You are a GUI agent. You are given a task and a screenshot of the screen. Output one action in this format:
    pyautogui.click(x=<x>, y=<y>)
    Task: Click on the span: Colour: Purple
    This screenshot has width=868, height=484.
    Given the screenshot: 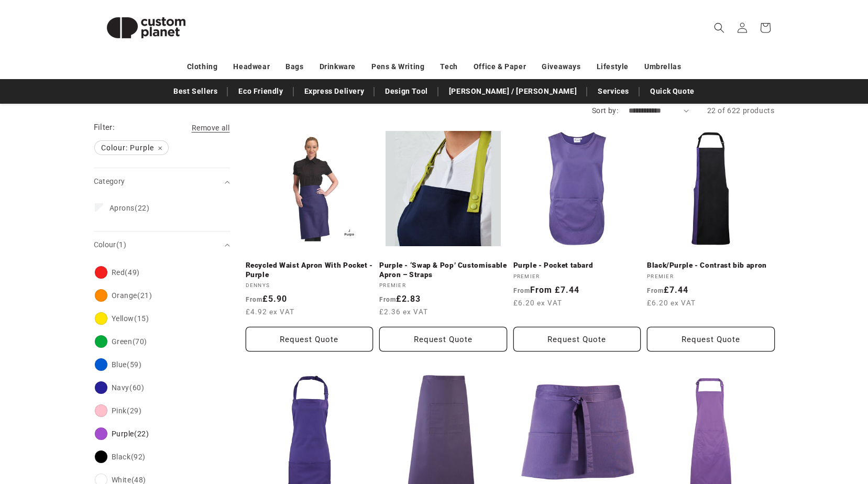 What is the action you would take?
    pyautogui.click(x=131, y=148)
    